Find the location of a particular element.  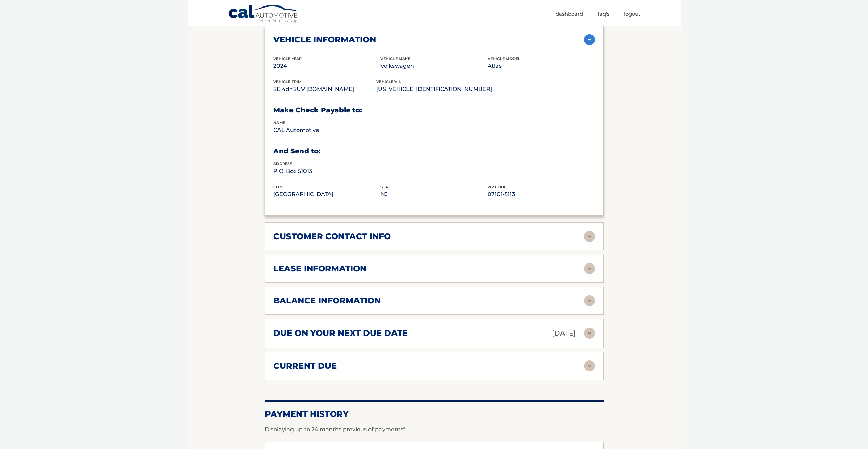

h3: Make Check Payable to: is located at coordinates (434, 110).